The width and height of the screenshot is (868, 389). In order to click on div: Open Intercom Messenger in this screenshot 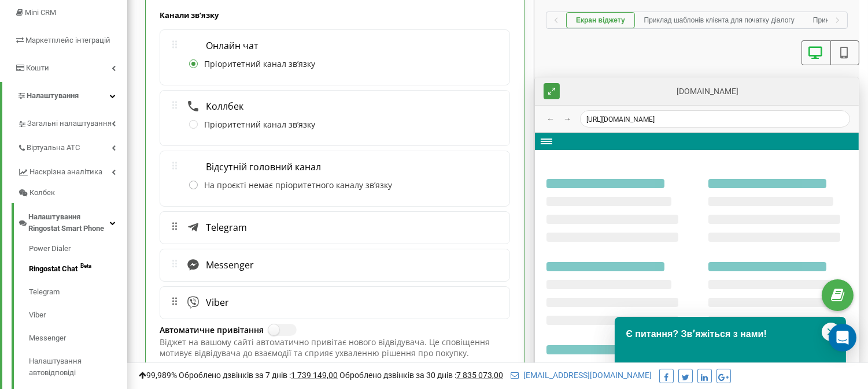, I will do `click(842, 338)`.